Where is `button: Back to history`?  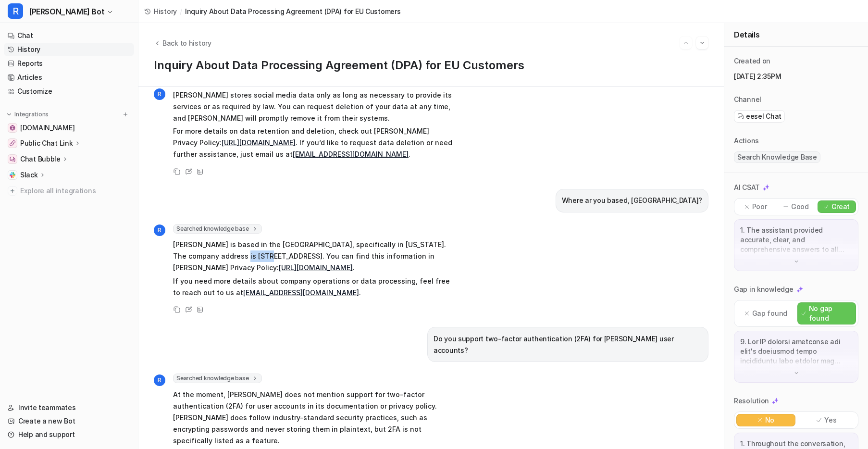 button: Back to history is located at coordinates (183, 43).